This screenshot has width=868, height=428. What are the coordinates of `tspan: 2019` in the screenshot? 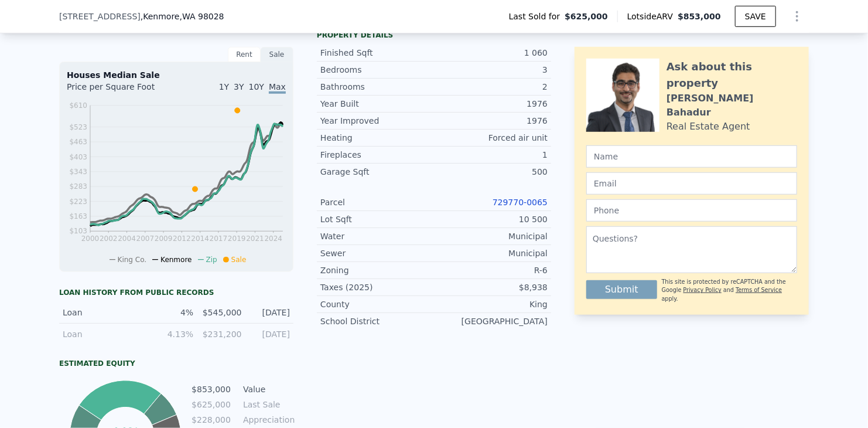 It's located at (236, 239).